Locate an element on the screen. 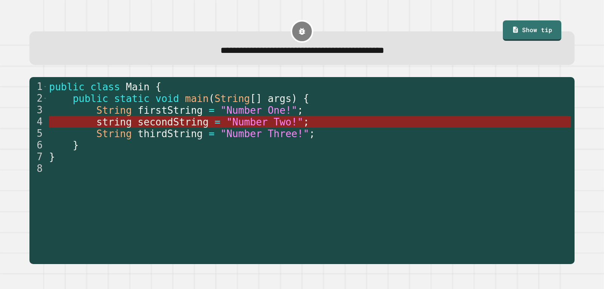  span: Main is located at coordinates (138, 87).